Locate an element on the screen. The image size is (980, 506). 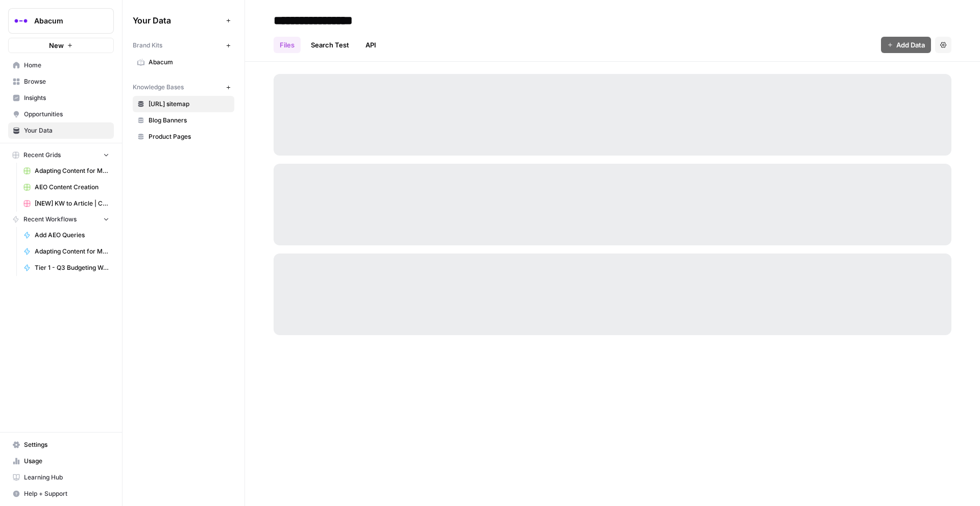
a: AEO Content Creation is located at coordinates (67, 187).